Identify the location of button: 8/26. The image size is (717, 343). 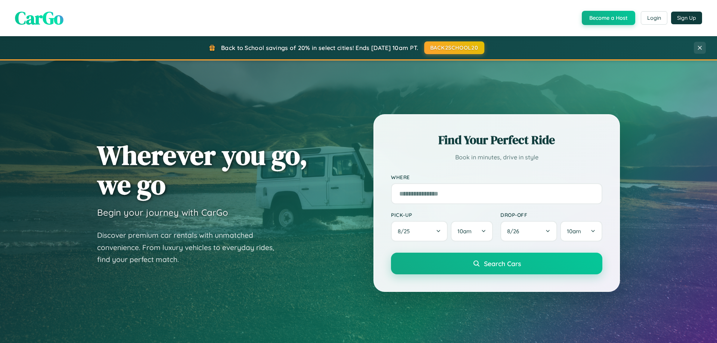
(529, 231).